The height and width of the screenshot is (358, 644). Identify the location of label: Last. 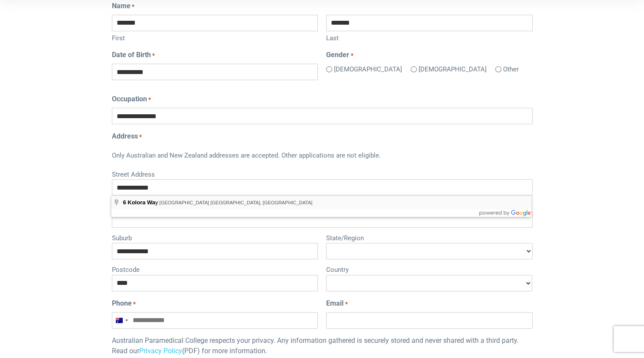
(429, 37).